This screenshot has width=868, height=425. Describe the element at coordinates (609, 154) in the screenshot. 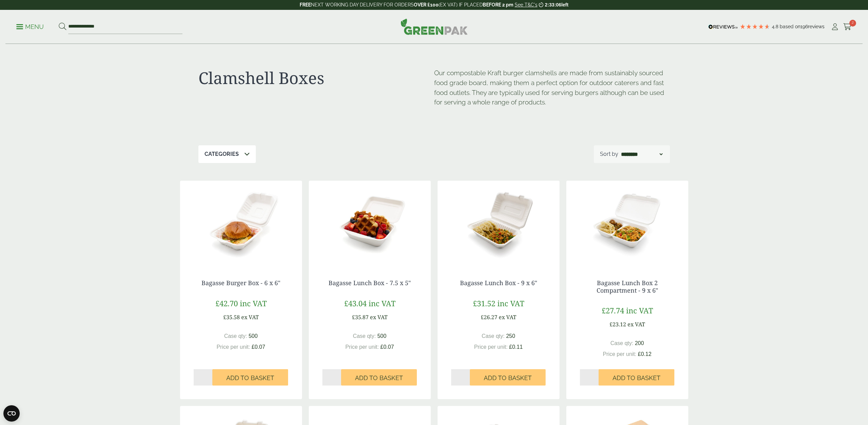

I see `p: Sort by` at that location.